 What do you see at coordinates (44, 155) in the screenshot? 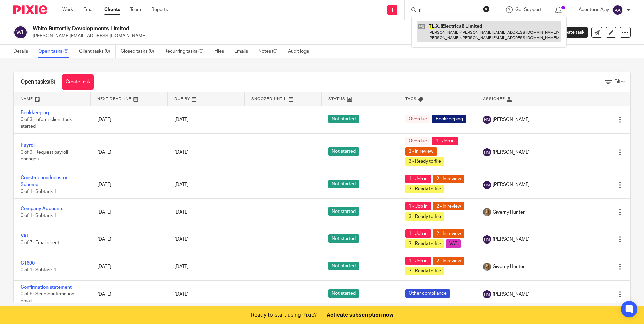
I see `span: 0 of 9 · Request payroll changes` at bounding box center [44, 155].